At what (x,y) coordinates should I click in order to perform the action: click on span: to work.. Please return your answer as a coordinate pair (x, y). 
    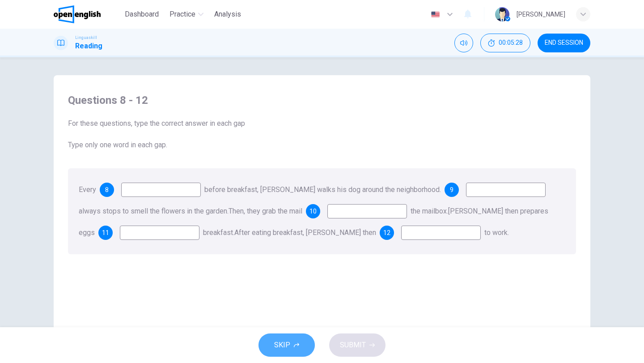
    Looking at the image, I should click on (497, 232).